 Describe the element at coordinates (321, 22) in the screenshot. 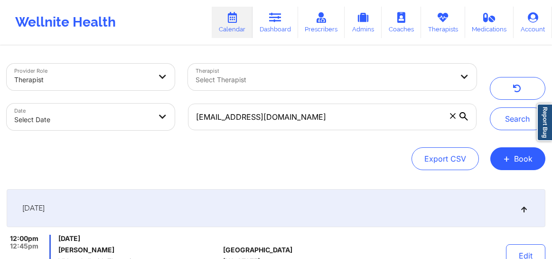

I see `a: Prescribers` at that location.